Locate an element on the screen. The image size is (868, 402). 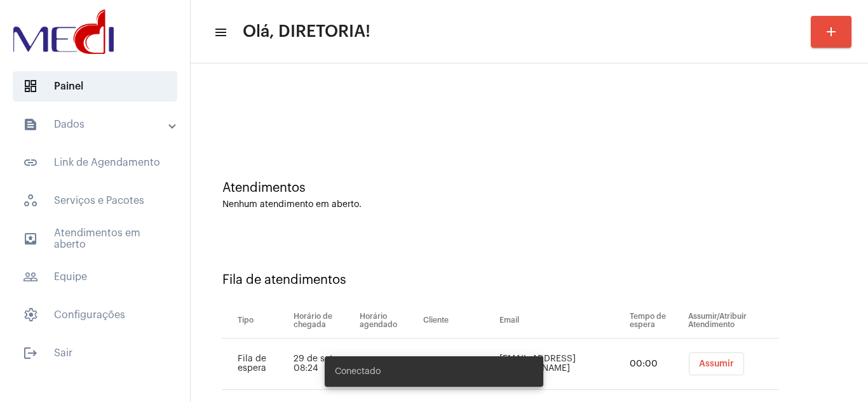
span: Olá, DIRETORIA! is located at coordinates (306, 32).